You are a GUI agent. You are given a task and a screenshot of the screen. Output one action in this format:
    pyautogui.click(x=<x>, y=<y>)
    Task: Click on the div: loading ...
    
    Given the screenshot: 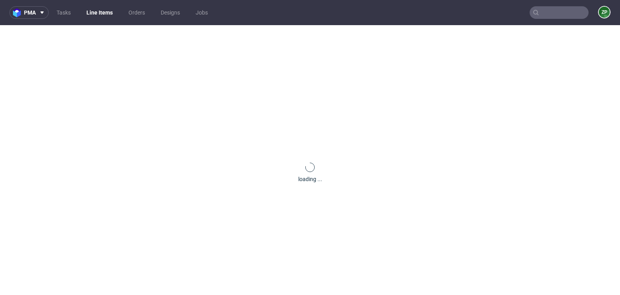 What is the action you would take?
    pyautogui.click(x=310, y=179)
    